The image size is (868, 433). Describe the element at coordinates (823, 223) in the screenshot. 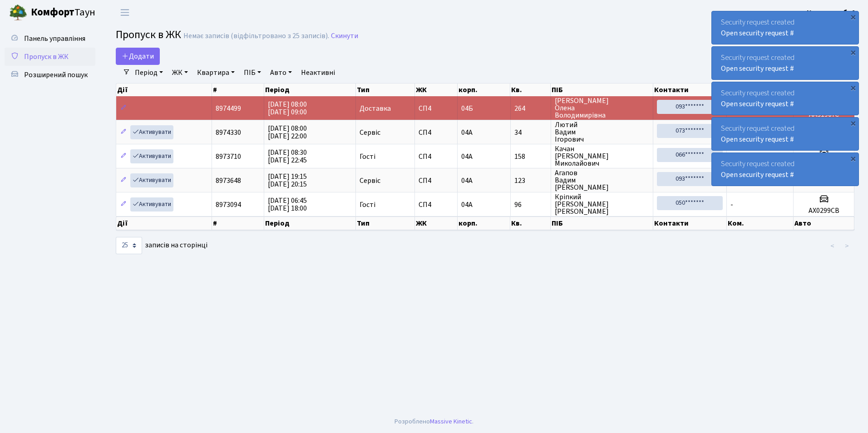

I see `th: Авто` at that location.